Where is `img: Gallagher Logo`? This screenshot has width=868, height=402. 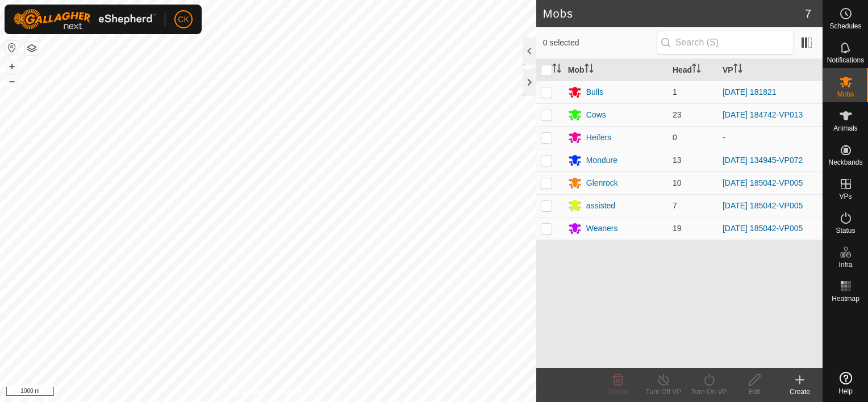 img: Gallagher Logo is located at coordinates (85, 19).